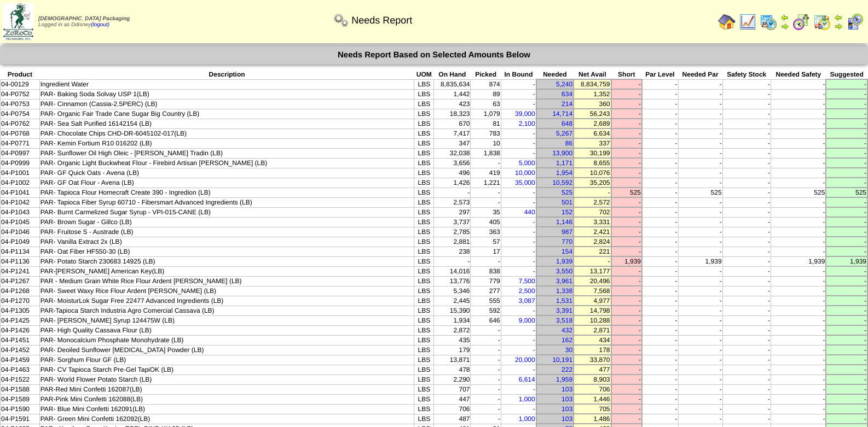  Describe the element at coordinates (452, 163) in the screenshot. I see `td: 3,656` at that location.